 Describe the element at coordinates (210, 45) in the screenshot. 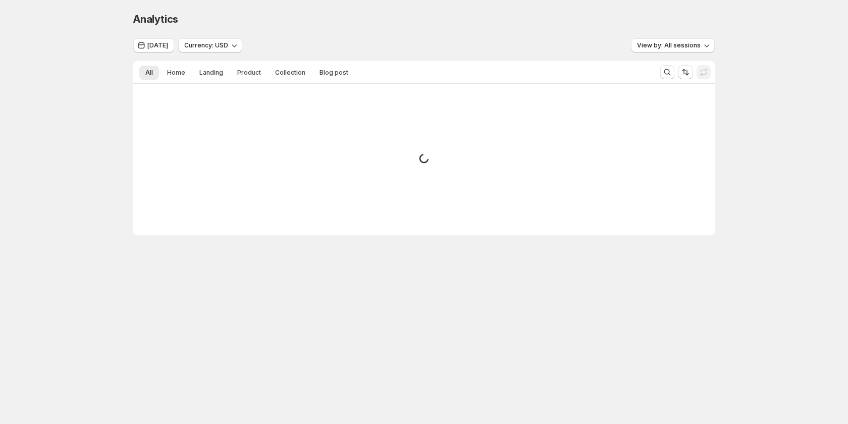

I see `button: Currency: USD` at that location.